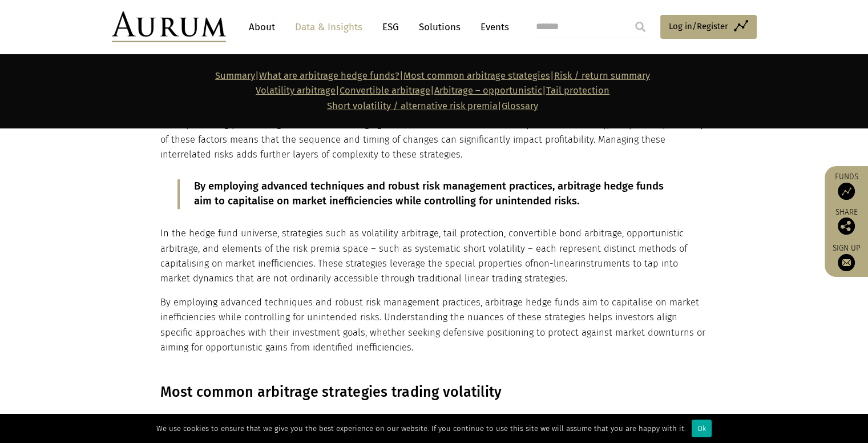  Describe the element at coordinates (262, 27) in the screenshot. I see `a: About` at that location.